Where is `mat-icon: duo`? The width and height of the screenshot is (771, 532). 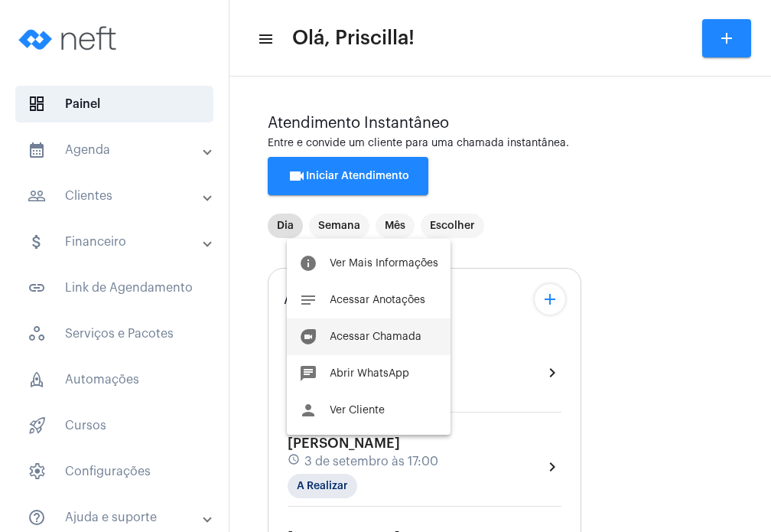
mat-icon: duo is located at coordinates (308, 337).